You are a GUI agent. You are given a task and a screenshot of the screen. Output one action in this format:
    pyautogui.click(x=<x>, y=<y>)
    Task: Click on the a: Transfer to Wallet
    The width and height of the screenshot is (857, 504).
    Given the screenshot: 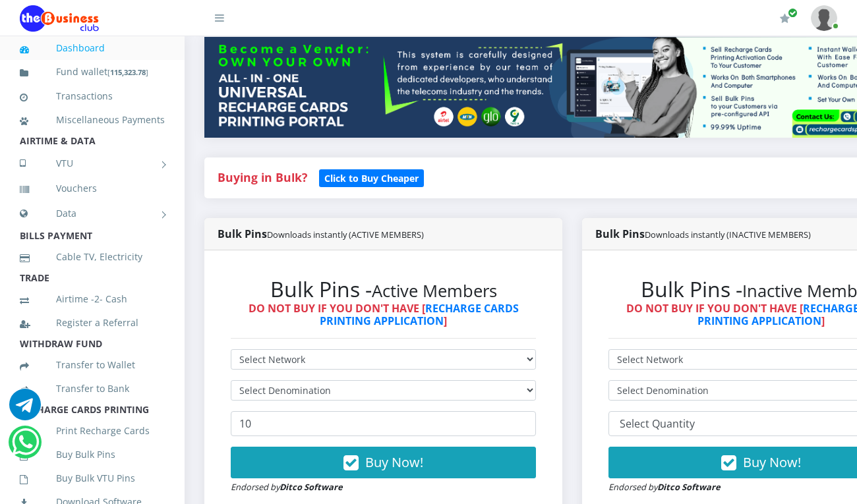 What is the action you would take?
    pyautogui.click(x=92, y=365)
    